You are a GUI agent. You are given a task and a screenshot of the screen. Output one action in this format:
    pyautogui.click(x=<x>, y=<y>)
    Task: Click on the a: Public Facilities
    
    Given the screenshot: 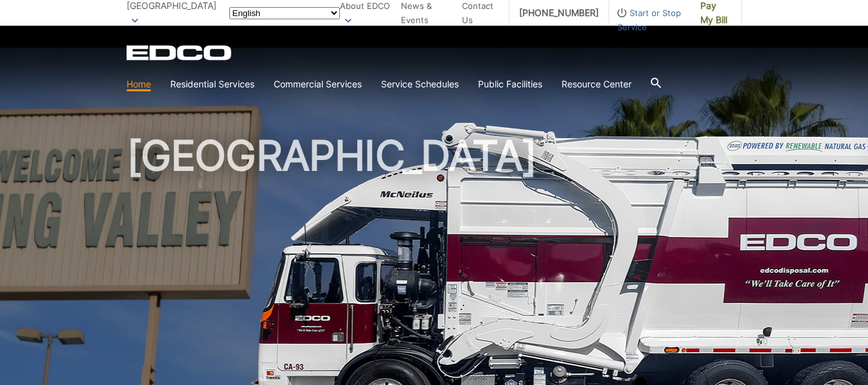 What is the action you would take?
    pyautogui.click(x=510, y=84)
    